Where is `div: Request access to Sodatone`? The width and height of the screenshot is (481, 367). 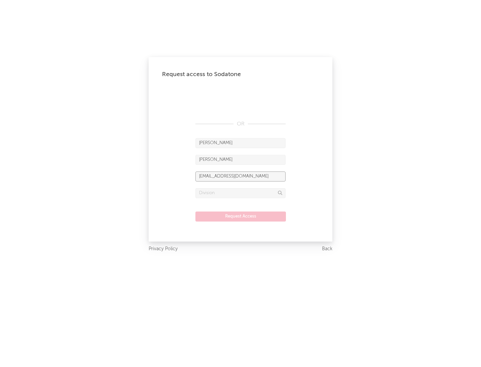
div: Request access to Sodatone is located at coordinates (240, 74).